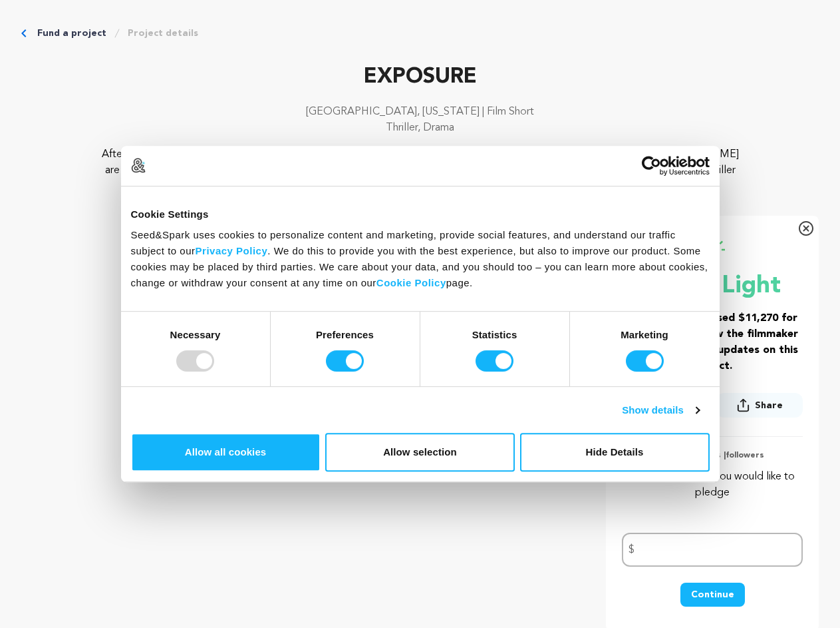 The width and height of the screenshot is (840, 628). I want to click on button: Allow all cookies, so click(226, 452).